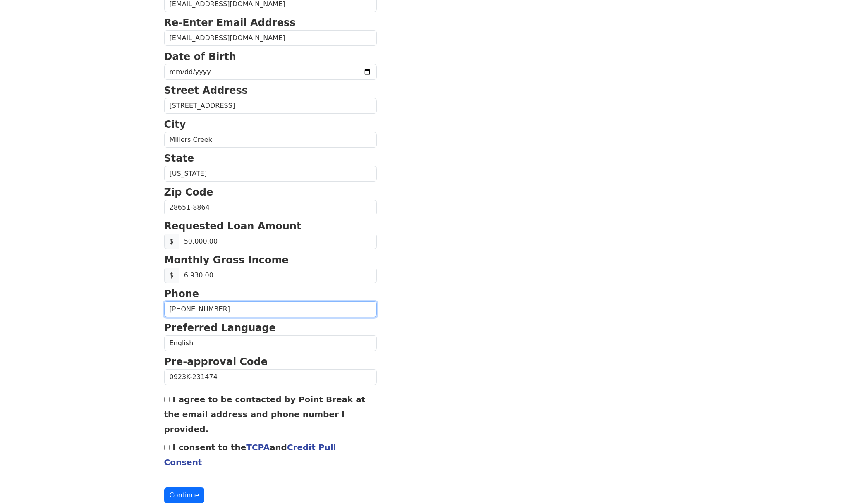 Image resolution: width=864 pixels, height=504 pixels. I want to click on input: City, so click(271, 140).